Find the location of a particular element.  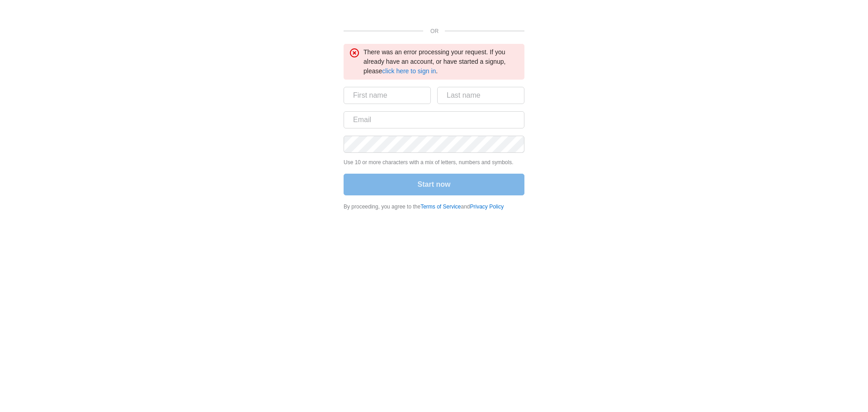

input: First name is located at coordinates (387, 95).